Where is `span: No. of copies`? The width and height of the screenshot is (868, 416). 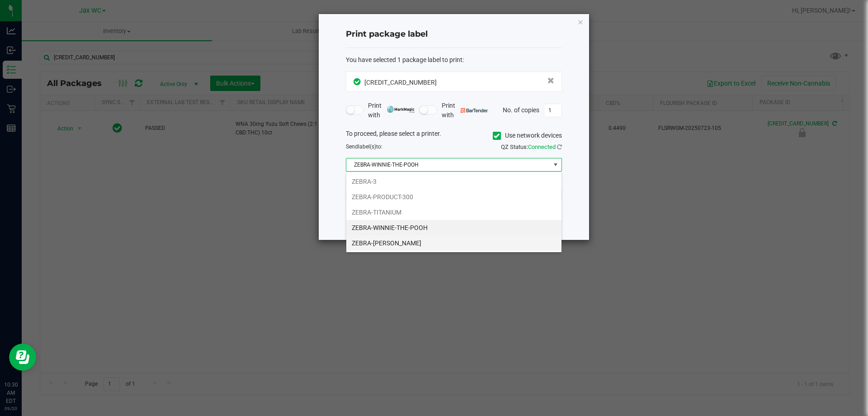
span: No. of copies is located at coordinates (521, 110).